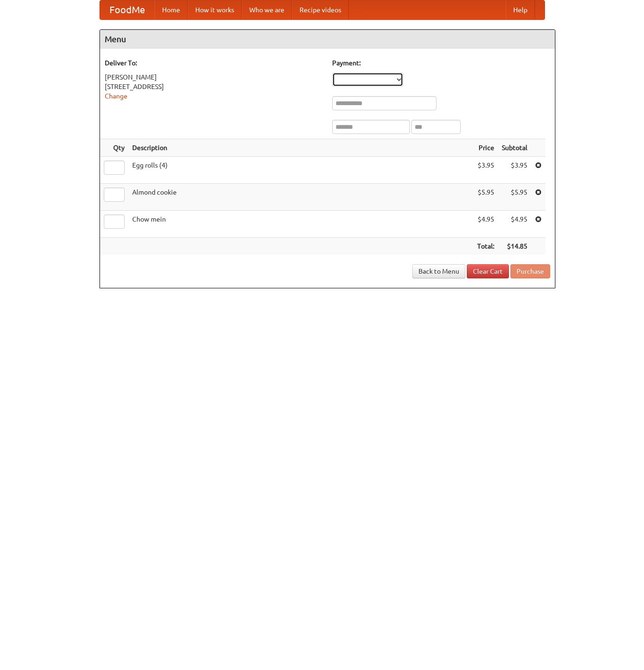 This screenshot has width=644, height=670. I want to click on a: Change, so click(116, 96).